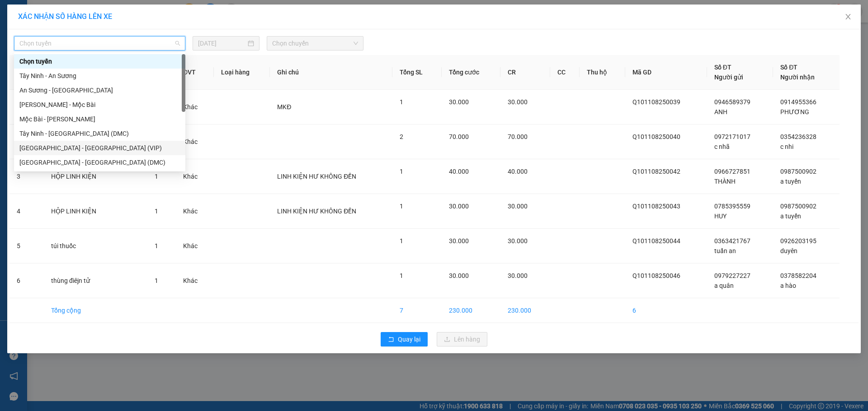 Image resolution: width=868 pixels, height=411 pixels. Describe the element at coordinates (722, 67) in the screenshot. I see `span: Số ĐT` at that location.